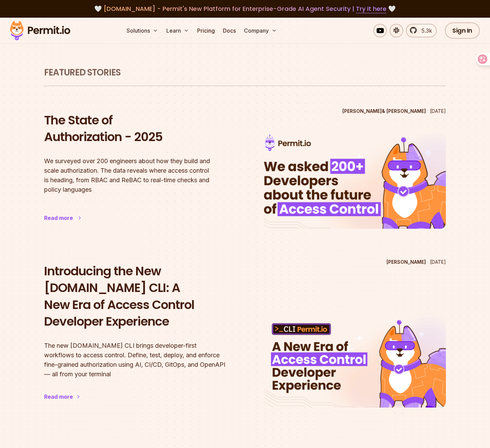 This screenshot has height=448, width=490. What do you see at coordinates (422, 31) in the screenshot?
I see `a: 5.3k` at bounding box center [422, 31].